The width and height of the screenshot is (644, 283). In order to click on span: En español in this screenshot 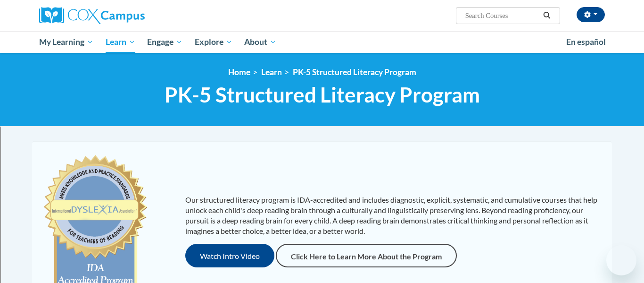, I will do `click(586, 42)`.